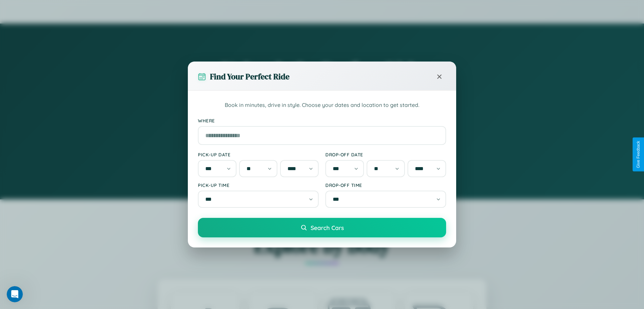  I want to click on span: Search Cars, so click(327, 228).